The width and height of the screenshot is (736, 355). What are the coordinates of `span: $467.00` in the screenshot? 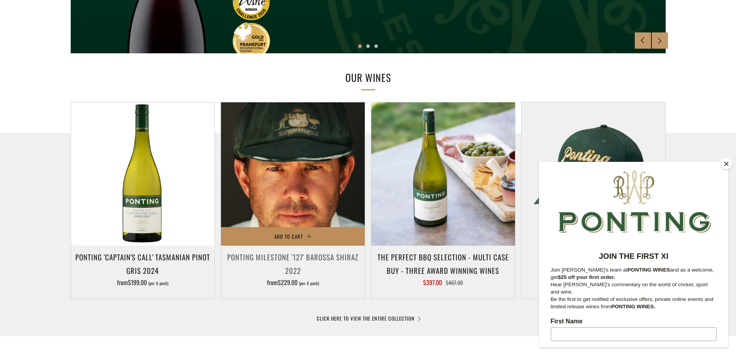 It's located at (454, 282).